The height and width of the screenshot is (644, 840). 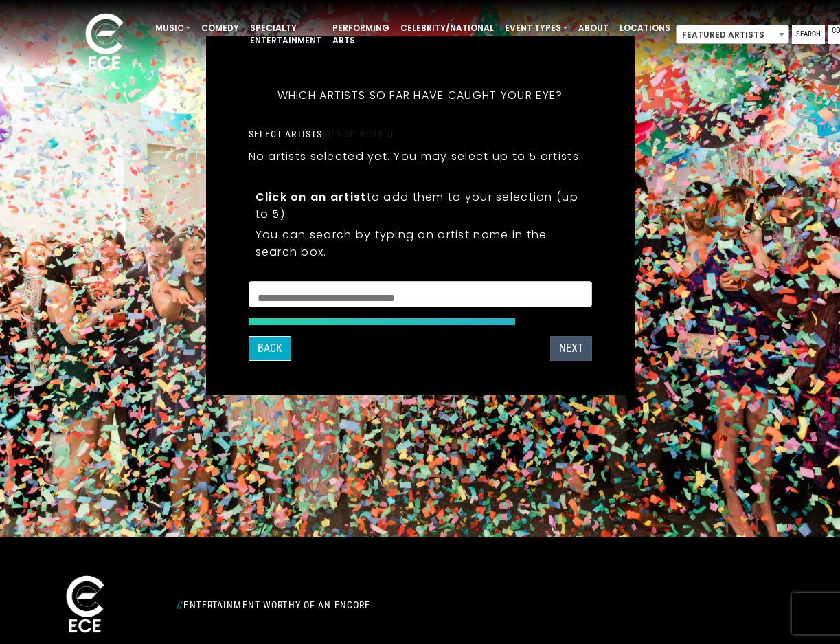 I want to click on button: Back, so click(x=270, y=348).